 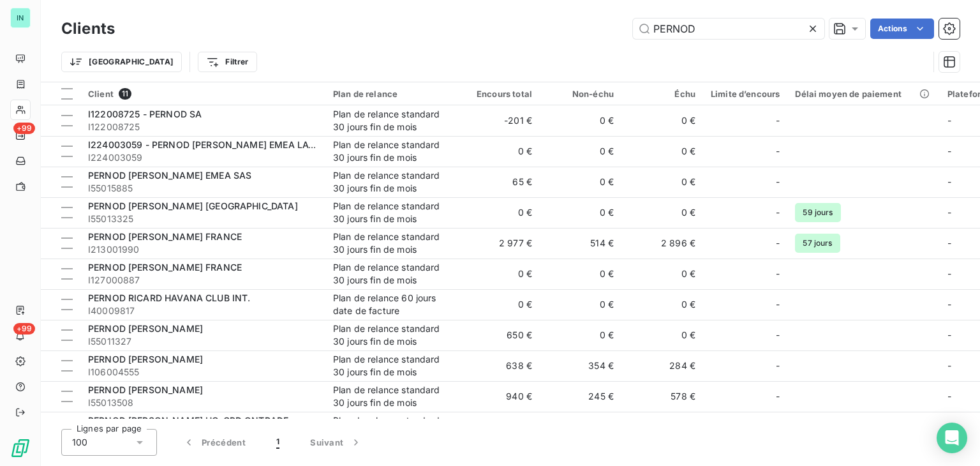 What do you see at coordinates (203, 403) in the screenshot?
I see `span: I55013508` at bounding box center [203, 403].